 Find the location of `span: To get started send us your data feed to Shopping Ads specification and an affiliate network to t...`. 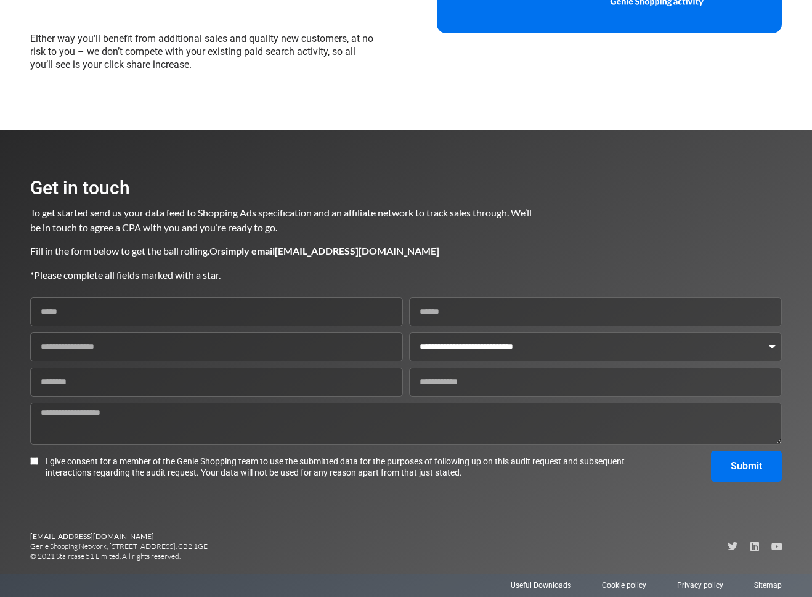

span: To get started send us your data feed to Shopping Ads specification and an affiliate network to t... is located at coordinates (282, 219).